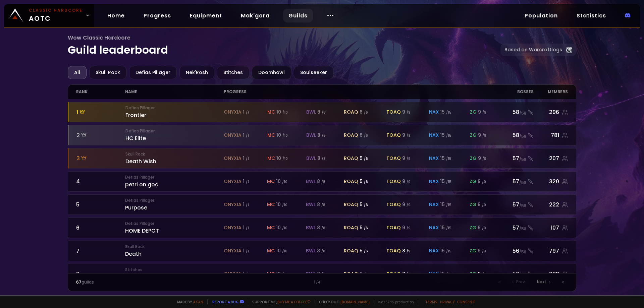 The image size is (644, 308). Describe the element at coordinates (322, 158) in the screenshot. I see `a: 3Skull RockDeath Wishonyxia 1 /1mc 10 /10bwl 8 /8roaq 5 /6toaq 9 /9nax 15 /15zg 9 /957/58207` at that location.